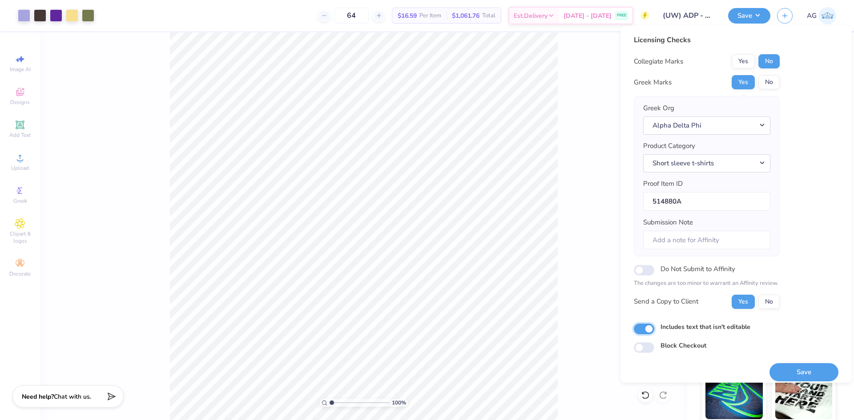 This screenshot has width=854, height=420. What do you see at coordinates (707, 40) in the screenshot?
I see `div: Licensing Checks` at bounding box center [707, 40].